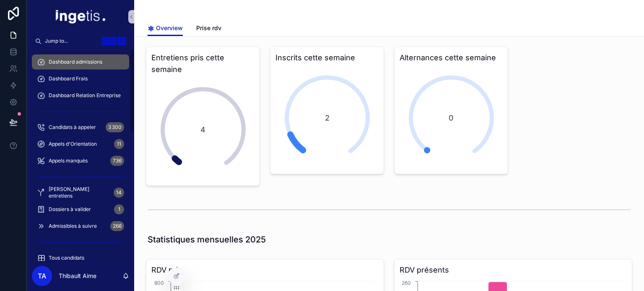 The image size is (644, 291). What do you see at coordinates (169, 28) in the screenshot?
I see `span: Overview` at bounding box center [169, 28].